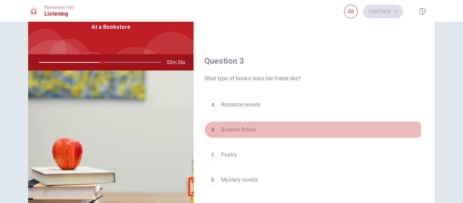 The width and height of the screenshot is (463, 203). Describe the element at coordinates (314, 61) in the screenshot. I see `h4: Question 3` at that location.